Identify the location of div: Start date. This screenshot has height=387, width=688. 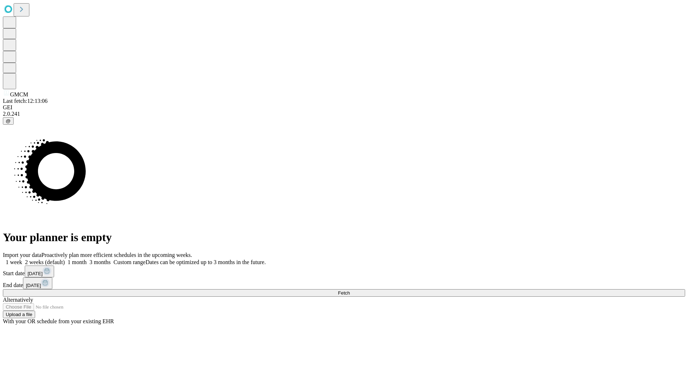
(344, 271).